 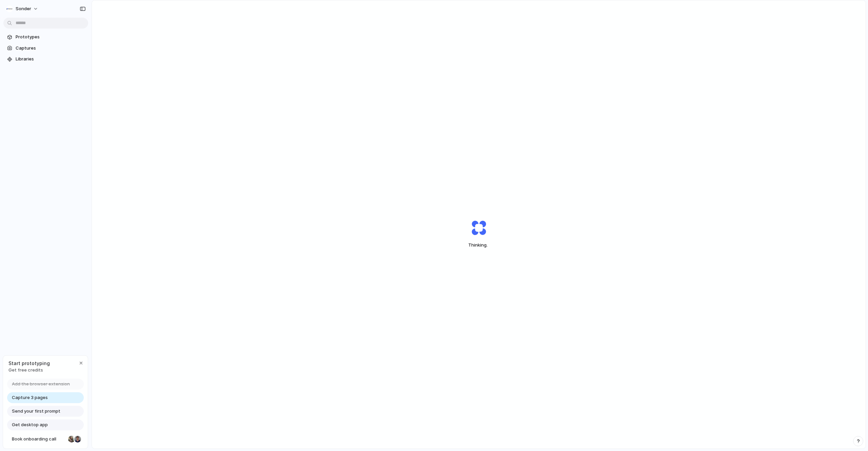 What do you see at coordinates (45, 425) in the screenshot?
I see `a: Get desktop app` at bounding box center [45, 425].